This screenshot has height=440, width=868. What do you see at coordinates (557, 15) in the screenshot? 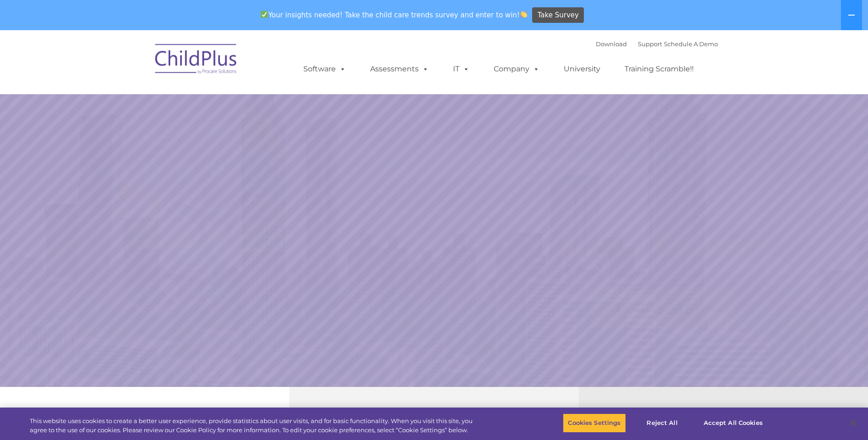
I see `a: Take Survey` at bounding box center [557, 15].